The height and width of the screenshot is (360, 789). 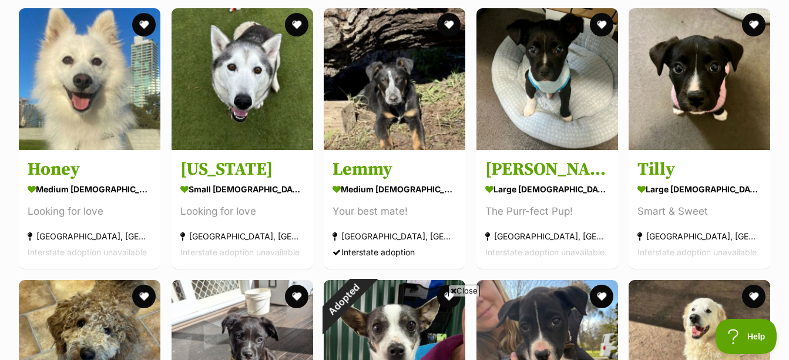 What do you see at coordinates (242, 79) in the screenshot?
I see `img: Alaska` at bounding box center [242, 79].